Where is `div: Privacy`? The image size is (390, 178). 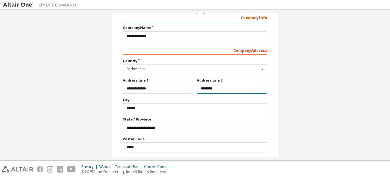 div: Privacy is located at coordinates (90, 167).